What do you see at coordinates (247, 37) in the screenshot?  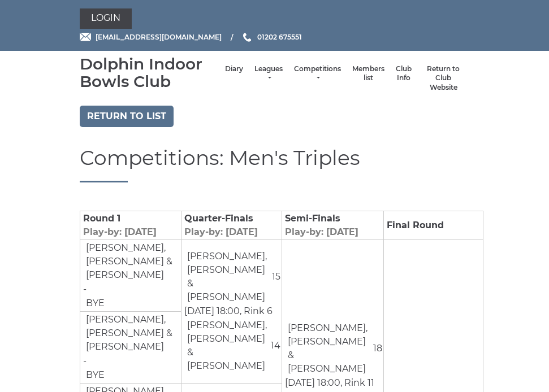 I see `img: Phone us` at bounding box center [247, 37].